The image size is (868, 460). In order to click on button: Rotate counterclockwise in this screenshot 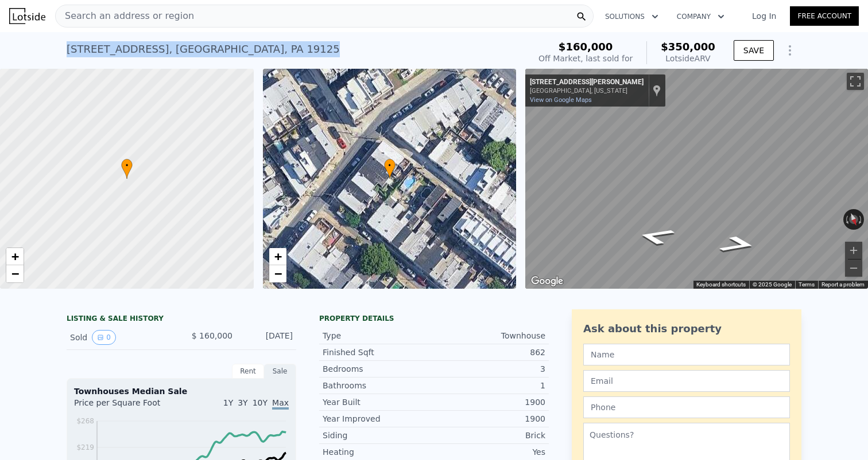, I will do `click(845, 219)`.